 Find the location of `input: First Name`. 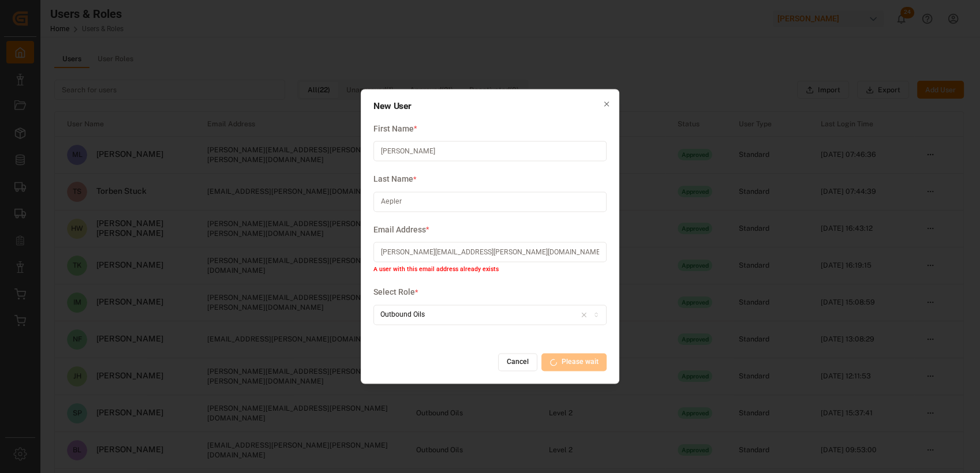

input: First Name is located at coordinates (490, 151).